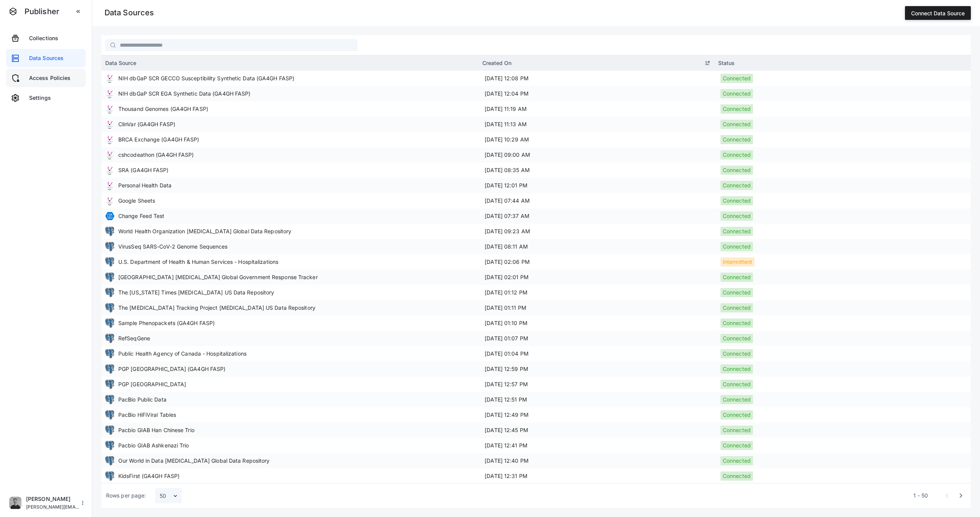  I want to click on span: VirusSeq SARS-CoV-2 Genome Sequences, so click(173, 247).